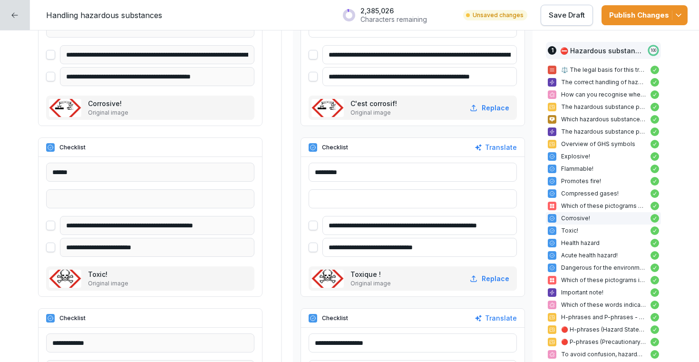 This screenshot has height=362, width=699. Describe the element at coordinates (603, 169) in the screenshot. I see `p: Flammable!` at that location.